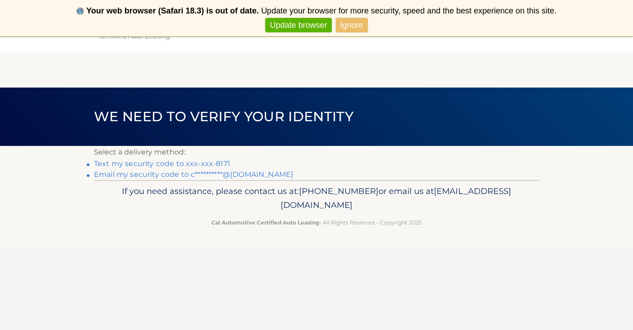 This screenshot has height=330, width=633. Describe the element at coordinates (316, 222) in the screenshot. I see `p: - All Rights Reserved - Copyright 2025` at that location.